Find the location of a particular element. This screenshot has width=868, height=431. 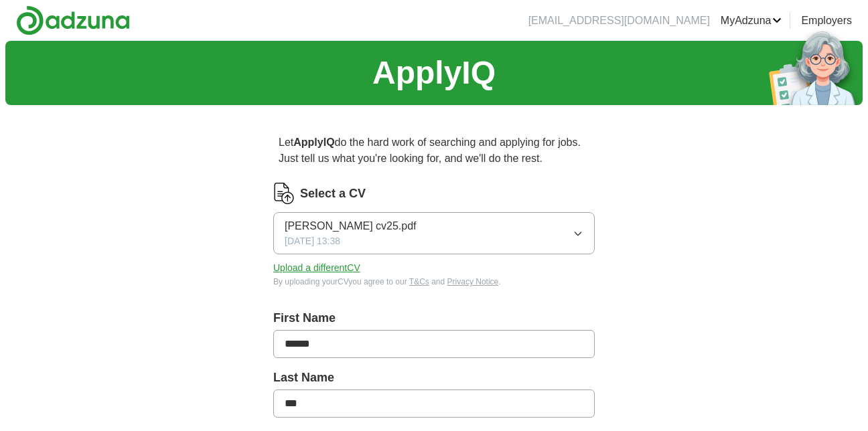

label: First Name is located at coordinates (434, 318).